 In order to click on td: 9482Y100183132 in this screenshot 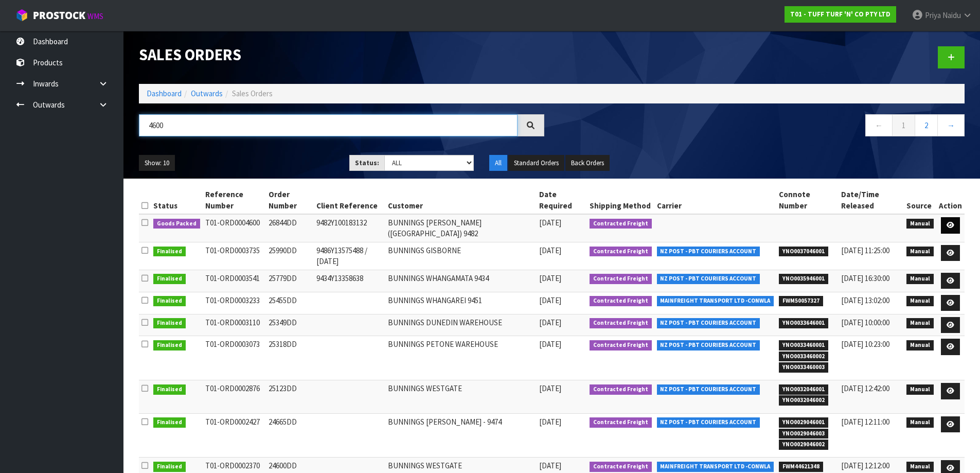, I will do `click(349, 228)`.